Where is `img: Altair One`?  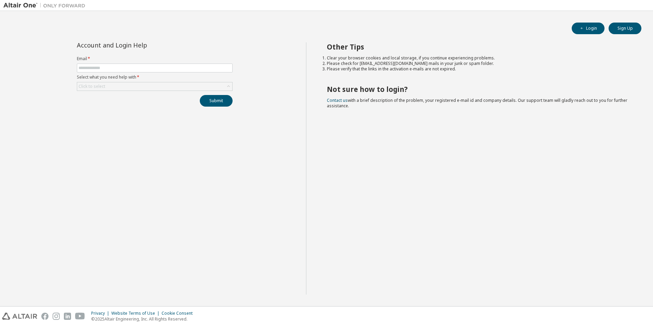
img: Altair One is located at coordinates (46, 5).